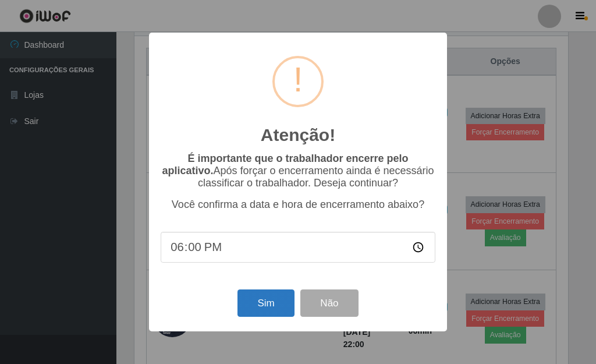 The height and width of the screenshot is (364, 596). Describe the element at coordinates (265, 303) in the screenshot. I see `button: Sim` at that location.